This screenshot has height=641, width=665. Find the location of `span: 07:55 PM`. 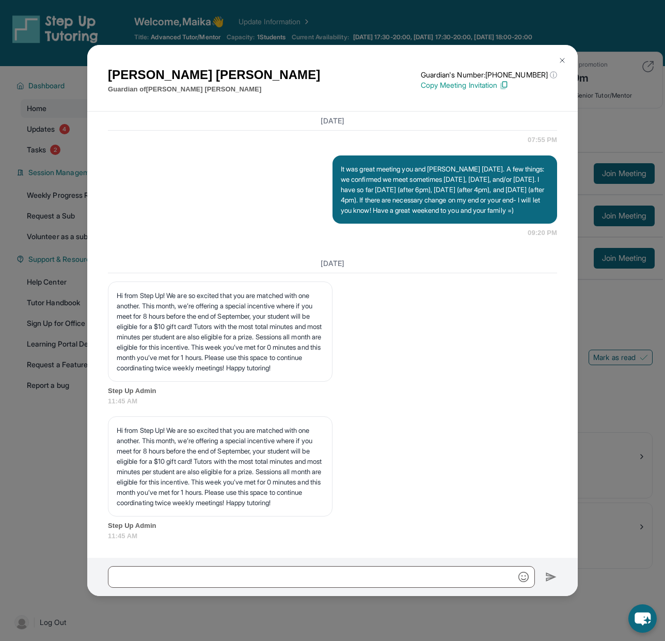

span: 07:55 PM is located at coordinates (542, 140).